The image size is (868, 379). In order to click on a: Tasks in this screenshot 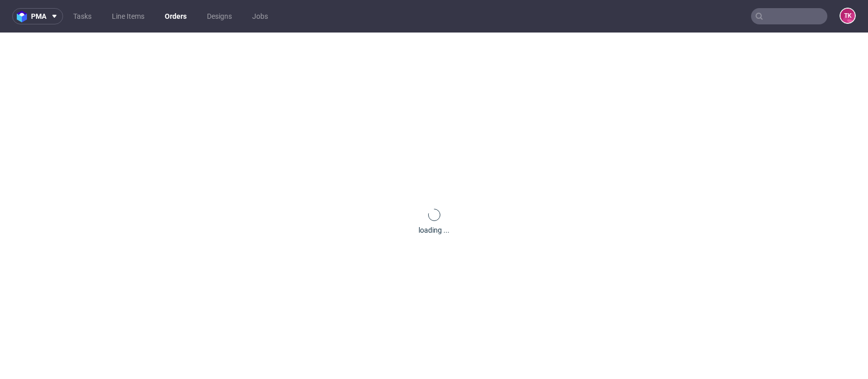, I will do `click(83, 17)`.